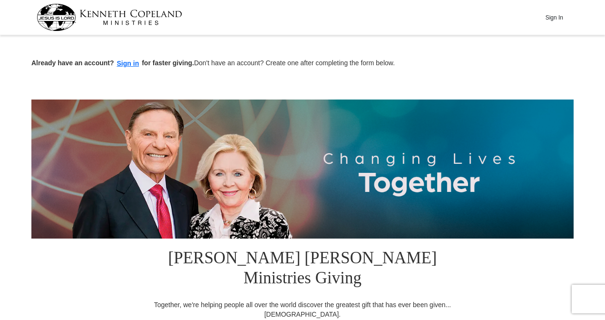 This screenshot has width=605, height=320. Describe the element at coordinates (303, 309) in the screenshot. I see `div: Together, we're helping people all over the world discover the greatest gift that has ever been g...` at that location.